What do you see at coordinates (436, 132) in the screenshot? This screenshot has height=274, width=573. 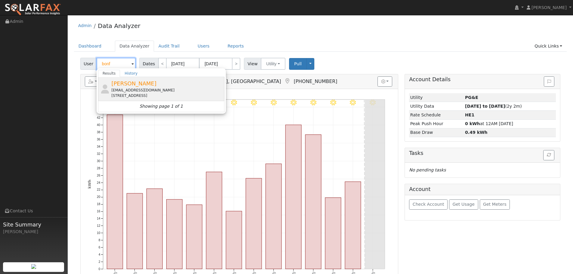 I see `td: Base Draw` at bounding box center [436, 132].